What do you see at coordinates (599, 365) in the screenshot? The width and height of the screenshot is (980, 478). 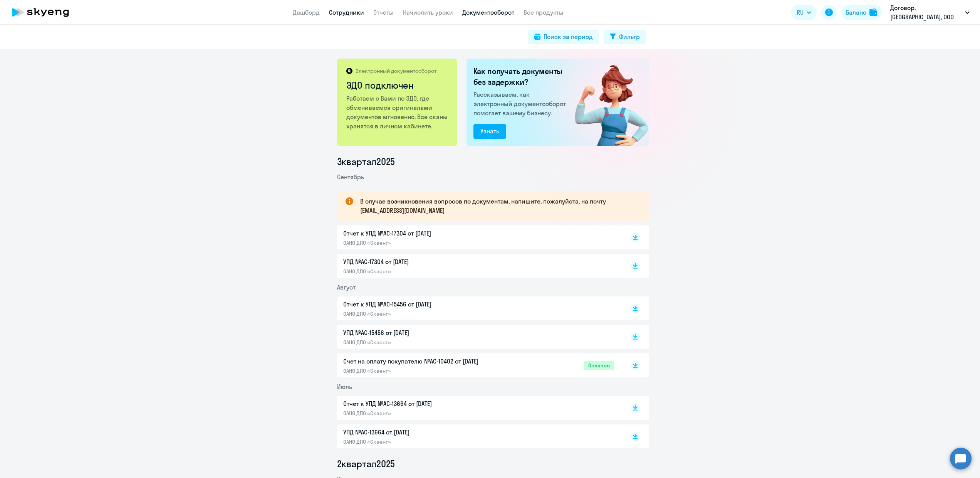 I see `span: Оплачен` at bounding box center [599, 365].